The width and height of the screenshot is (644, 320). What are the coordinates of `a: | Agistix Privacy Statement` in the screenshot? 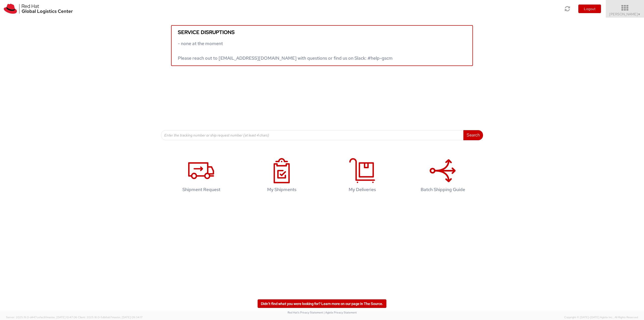 It's located at (340, 312).